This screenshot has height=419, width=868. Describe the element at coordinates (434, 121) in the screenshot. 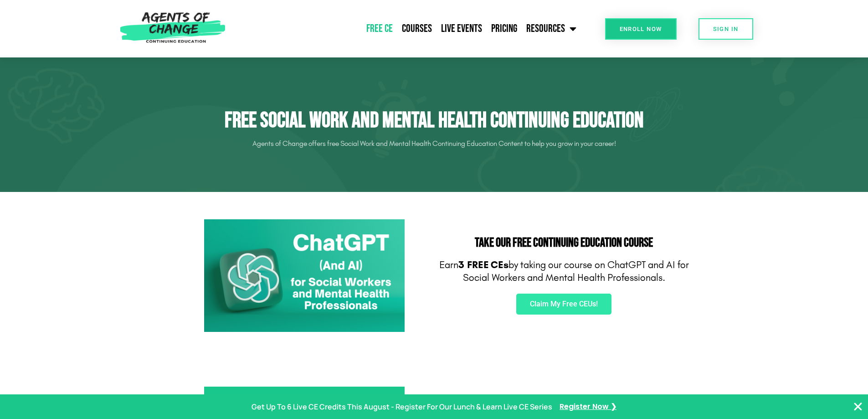

I see `h1: Free Social Work and Mental Health Continuing Education` at that location.